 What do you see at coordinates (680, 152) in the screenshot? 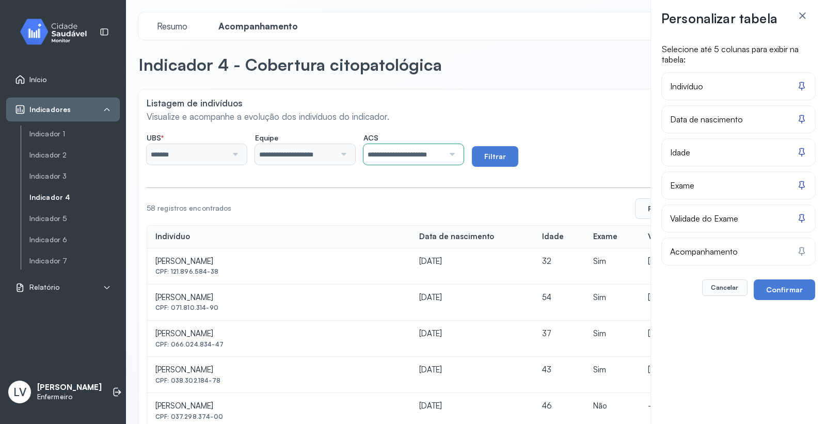
I see `span: Idade` at bounding box center [680, 152].